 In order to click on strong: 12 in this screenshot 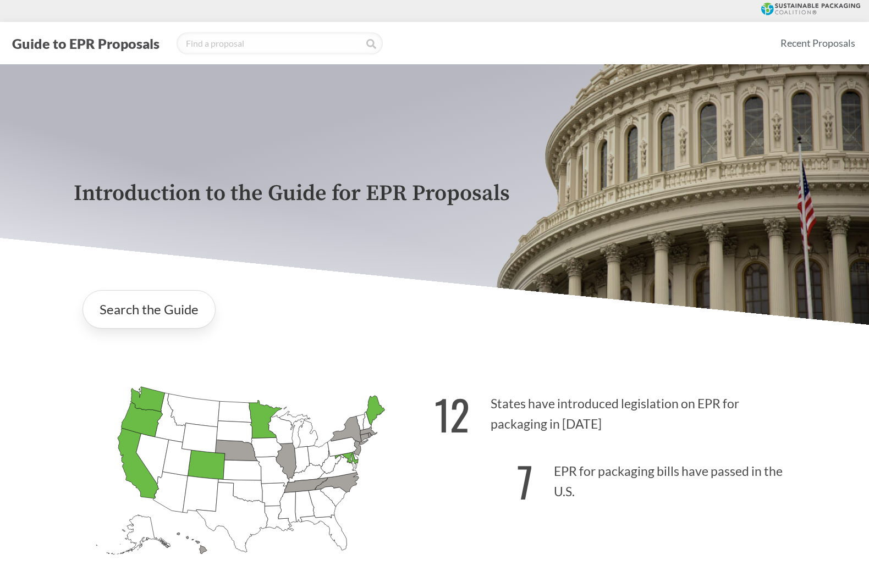, I will do `click(452, 414)`.